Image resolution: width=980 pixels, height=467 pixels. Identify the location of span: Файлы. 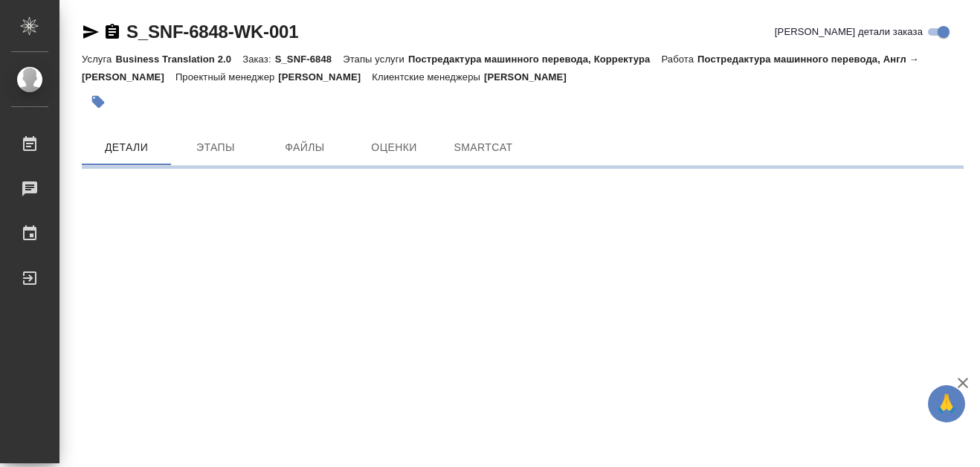
(304, 147).